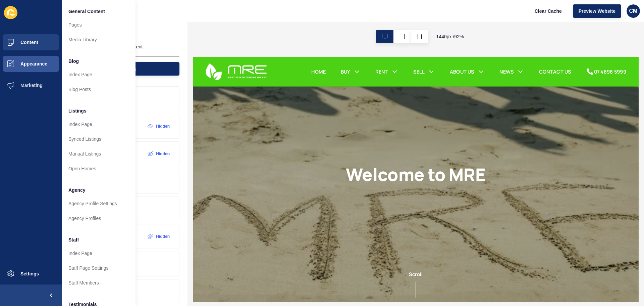  Describe the element at coordinates (136, 16) in the screenshot. I see `a: HOME` at that location.